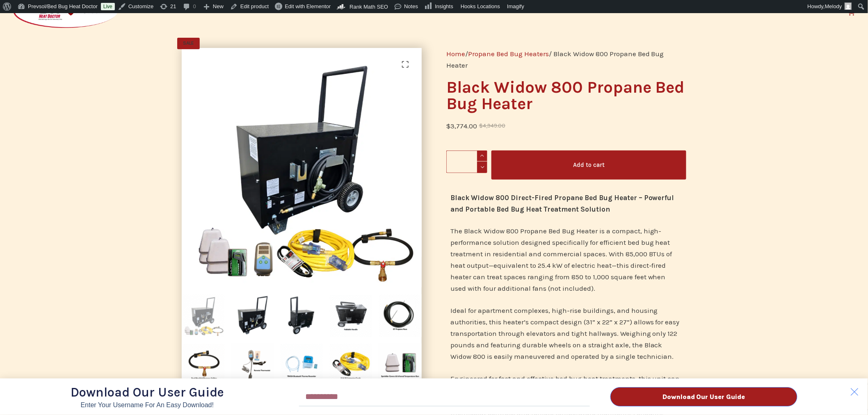 Image resolution: width=868 pixels, height=415 pixels. What do you see at coordinates (108, 6) in the screenshot?
I see `a: Live` at bounding box center [108, 6].